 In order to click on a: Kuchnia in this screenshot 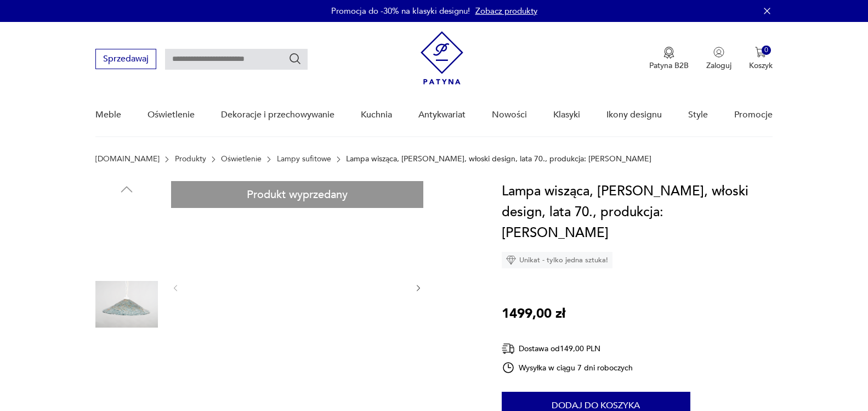, I will do `click(376, 115)`.